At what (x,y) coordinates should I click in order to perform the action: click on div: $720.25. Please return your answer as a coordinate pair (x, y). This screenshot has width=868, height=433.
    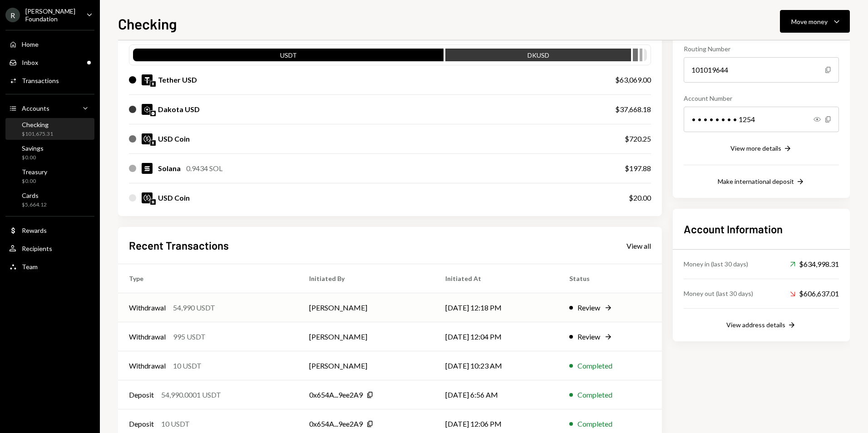
    Looking at the image, I should click on (638, 139).